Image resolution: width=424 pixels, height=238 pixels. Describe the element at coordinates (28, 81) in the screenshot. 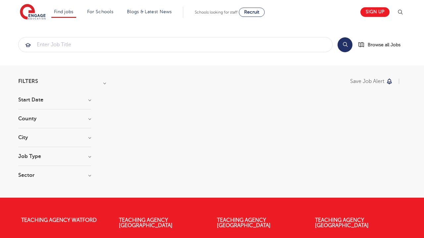

I see `span: Filters` at that location.